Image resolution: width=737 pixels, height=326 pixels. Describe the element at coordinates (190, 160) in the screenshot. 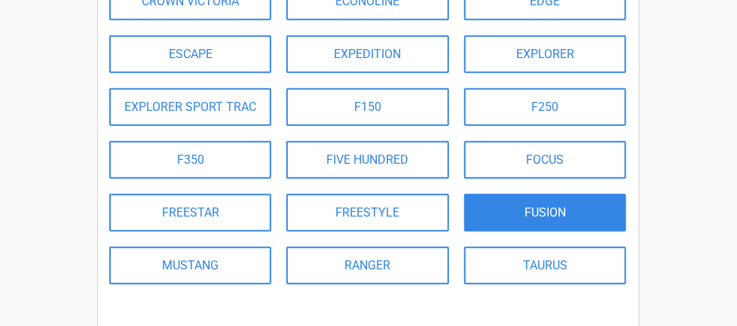

I see `a: F350` at that location.